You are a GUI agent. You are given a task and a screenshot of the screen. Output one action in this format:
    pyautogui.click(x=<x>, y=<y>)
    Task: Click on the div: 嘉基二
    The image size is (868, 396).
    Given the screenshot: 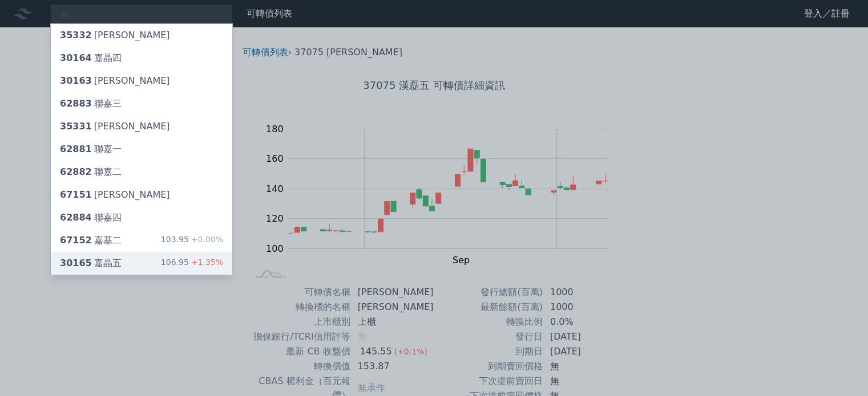 What is the action you would take?
    pyautogui.click(x=90, y=240)
    